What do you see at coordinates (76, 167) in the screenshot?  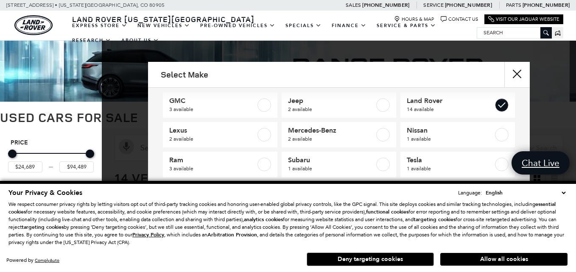 I see `input: Maximum` at bounding box center [76, 167].